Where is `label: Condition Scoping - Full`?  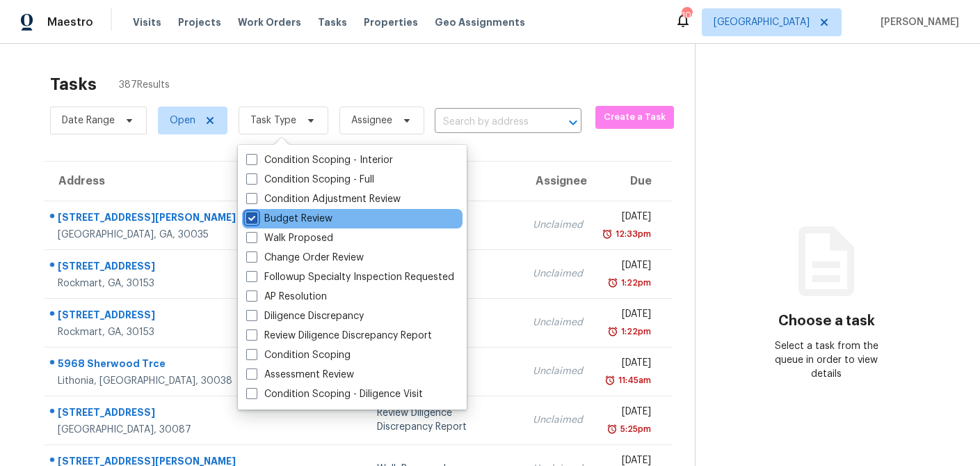
label: Condition Scoping - Full is located at coordinates (310, 180).